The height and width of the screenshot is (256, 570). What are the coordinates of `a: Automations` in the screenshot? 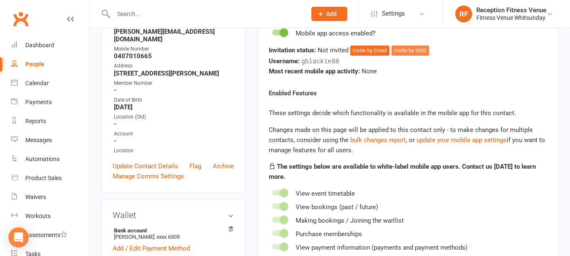 It's located at (50, 159).